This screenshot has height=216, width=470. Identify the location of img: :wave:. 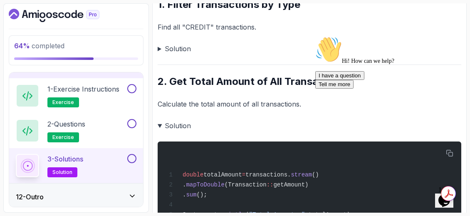
(17, 17).